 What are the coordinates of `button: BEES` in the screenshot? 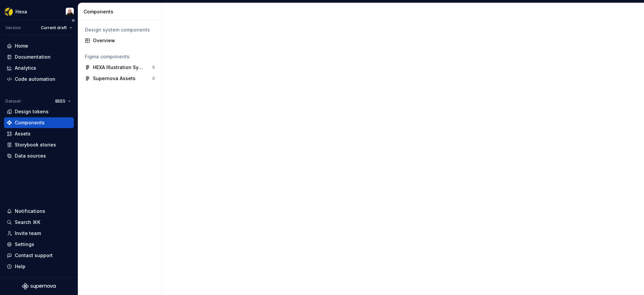 It's located at (63, 101).